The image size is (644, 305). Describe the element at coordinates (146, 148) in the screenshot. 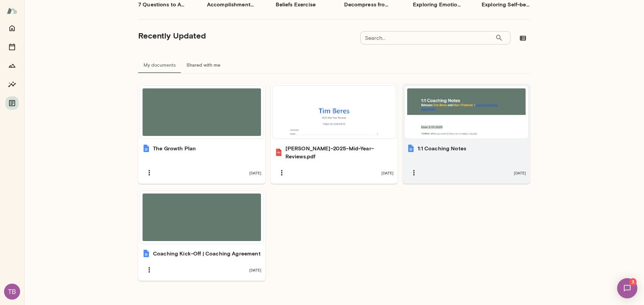

I see `img: The Growth Plan` at that location.